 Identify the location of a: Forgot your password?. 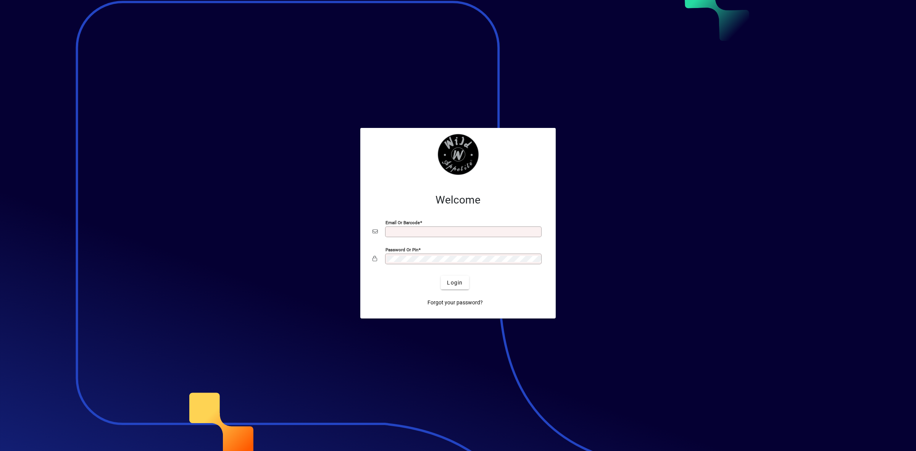
(455, 302).